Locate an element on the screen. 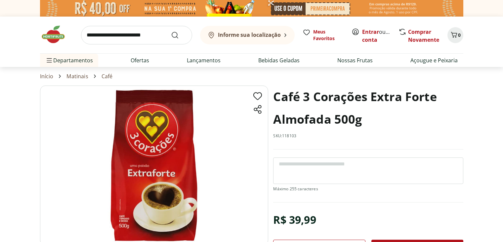 The height and width of the screenshot is (242, 503). a: Início is located at coordinates (47, 76).